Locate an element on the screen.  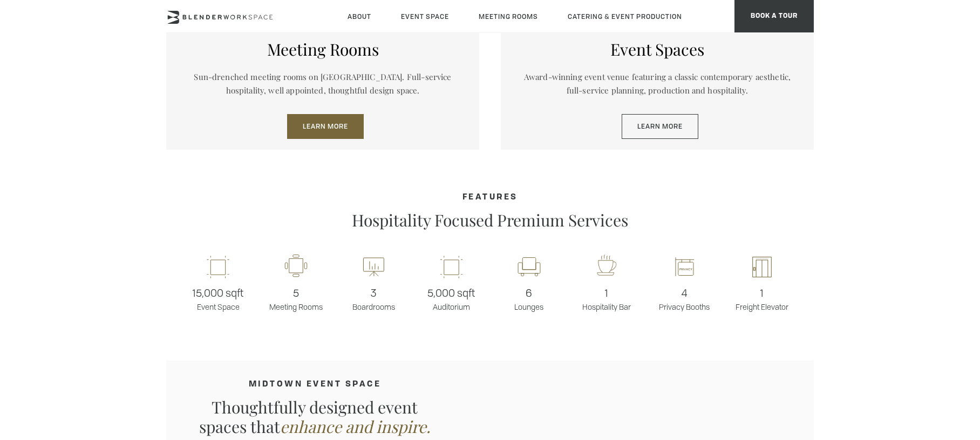
img: workspace-nyc-hospitality-icon-2x.png is located at coordinates (607, 267).